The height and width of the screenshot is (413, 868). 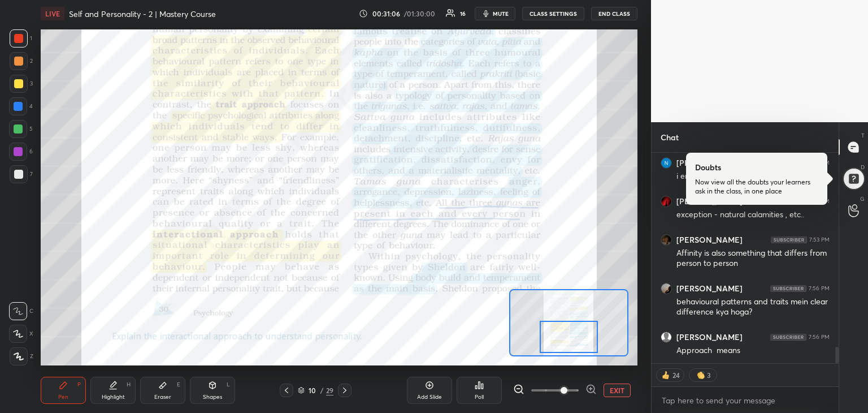 I want to click on div: L, so click(x=228, y=384).